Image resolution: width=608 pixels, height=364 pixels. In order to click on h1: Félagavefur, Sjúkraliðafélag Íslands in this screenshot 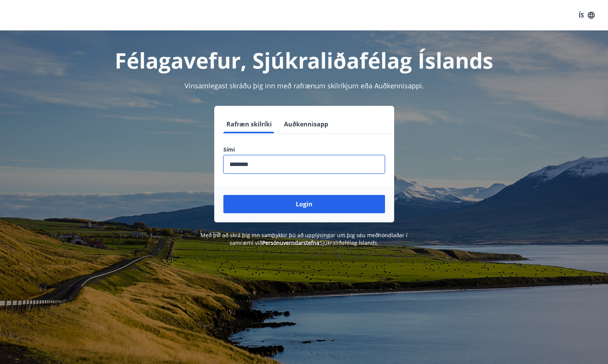, I will do `click(304, 60)`.